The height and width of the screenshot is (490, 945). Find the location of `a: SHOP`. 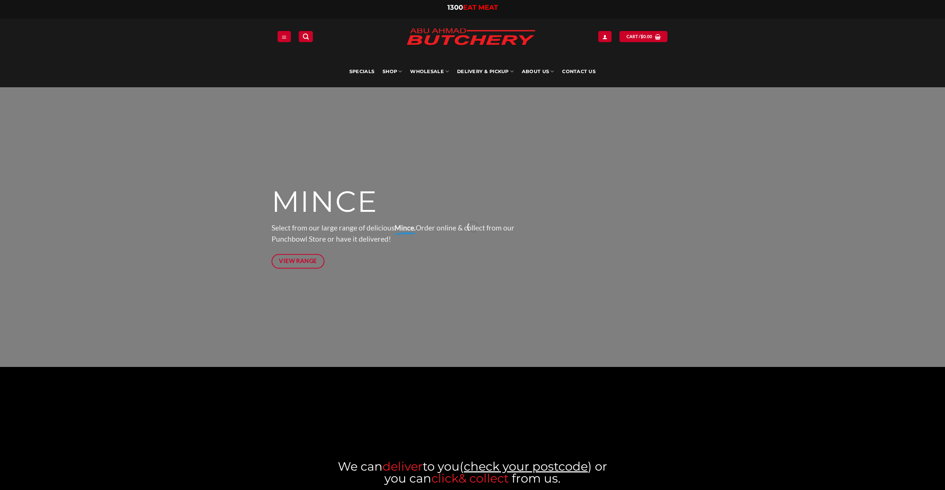

a: SHOP is located at coordinates (392, 72).